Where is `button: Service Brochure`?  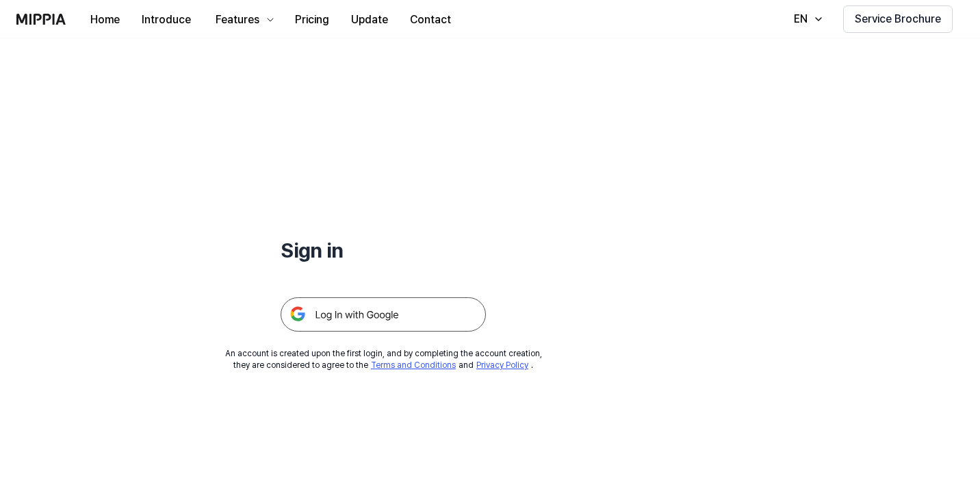 button: Service Brochure is located at coordinates (898, 19).